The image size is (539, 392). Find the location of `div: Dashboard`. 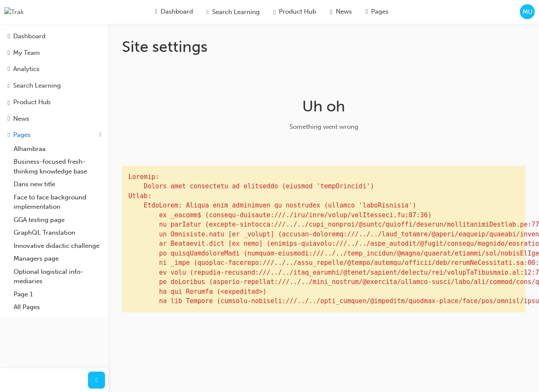

div: Dashboard is located at coordinates (29, 36).